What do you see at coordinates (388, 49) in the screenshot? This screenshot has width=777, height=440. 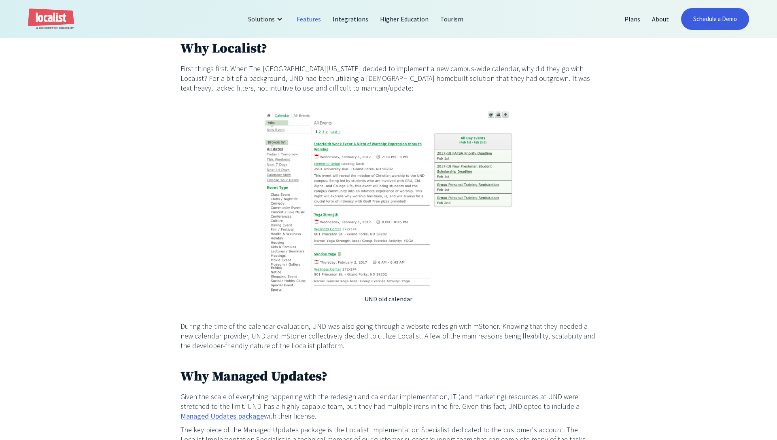 I see `h2: Why Localist?` at bounding box center [388, 49].